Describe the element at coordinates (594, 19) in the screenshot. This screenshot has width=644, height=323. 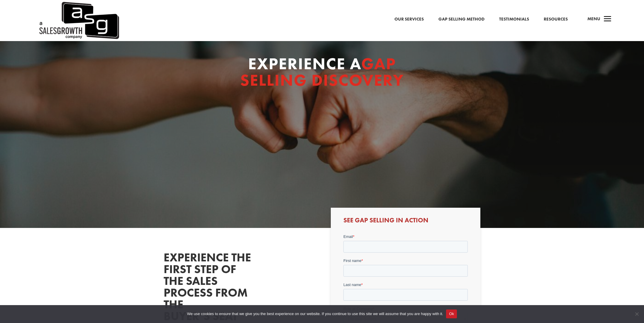
I see `span: Menu` at that location.